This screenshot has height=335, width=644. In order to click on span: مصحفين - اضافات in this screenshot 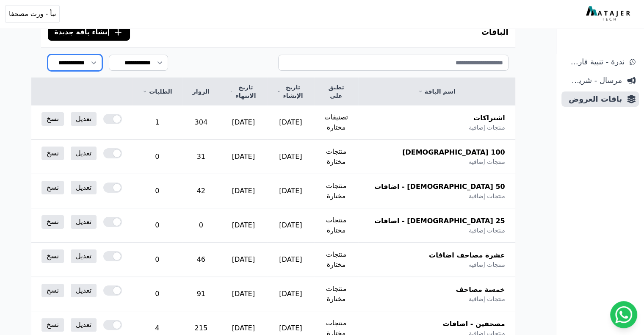, I will do `click(474, 324)`.